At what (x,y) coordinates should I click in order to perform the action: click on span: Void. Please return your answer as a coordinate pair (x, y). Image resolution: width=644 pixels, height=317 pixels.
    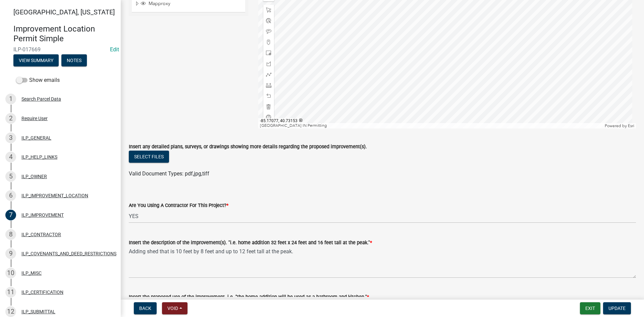
    Looking at the image, I should click on (173, 308).